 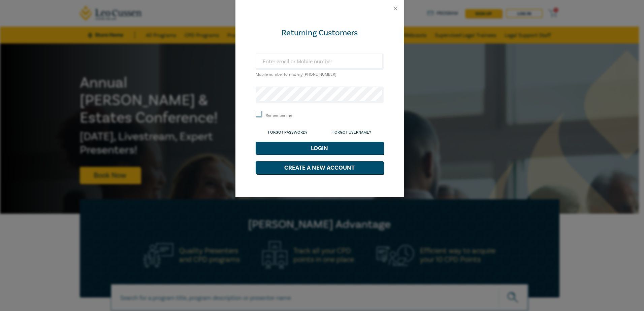 I want to click on button: Close, so click(x=396, y=8).